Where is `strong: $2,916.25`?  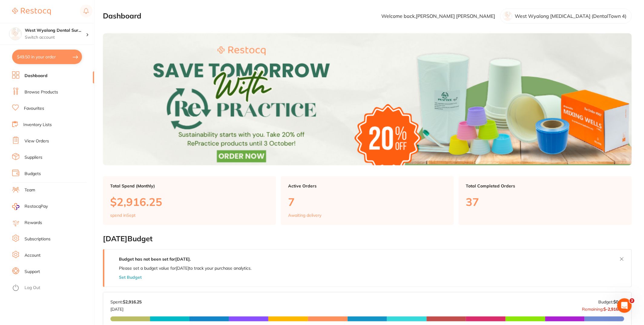 strong: $2,916.25 is located at coordinates (132, 302).